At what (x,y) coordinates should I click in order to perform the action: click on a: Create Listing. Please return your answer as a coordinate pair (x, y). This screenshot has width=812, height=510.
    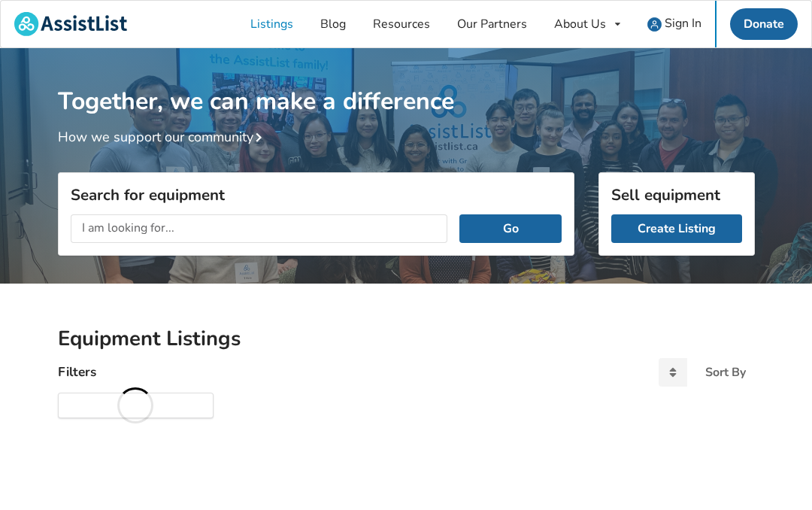
    Looking at the image, I should click on (677, 229).